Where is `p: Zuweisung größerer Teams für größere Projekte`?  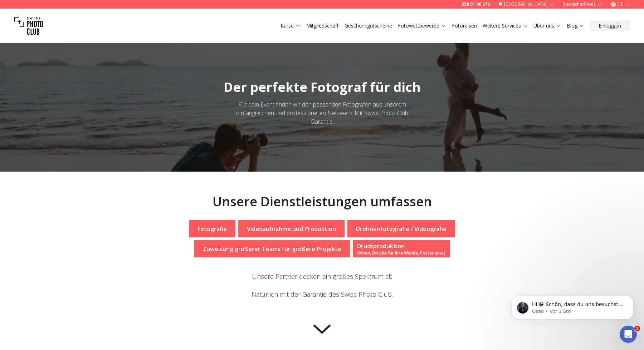
p: Zuweisung größerer Teams für größere Projekte is located at coordinates (272, 249).